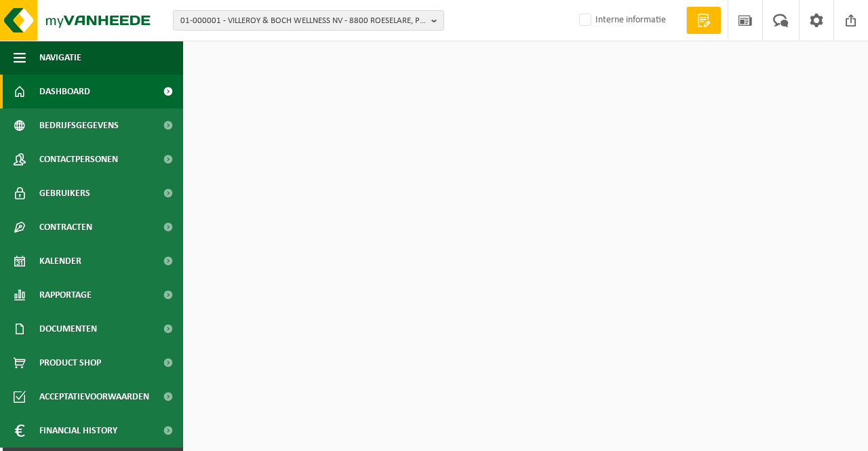 The image size is (868, 451). Describe the element at coordinates (68, 329) in the screenshot. I see `span: Documenten` at that location.